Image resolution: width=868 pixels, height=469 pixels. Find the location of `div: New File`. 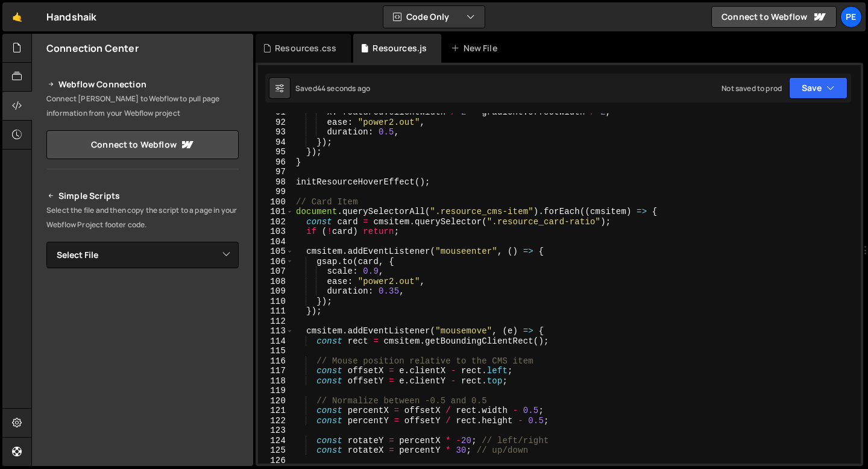

div: New File is located at coordinates (476, 48).